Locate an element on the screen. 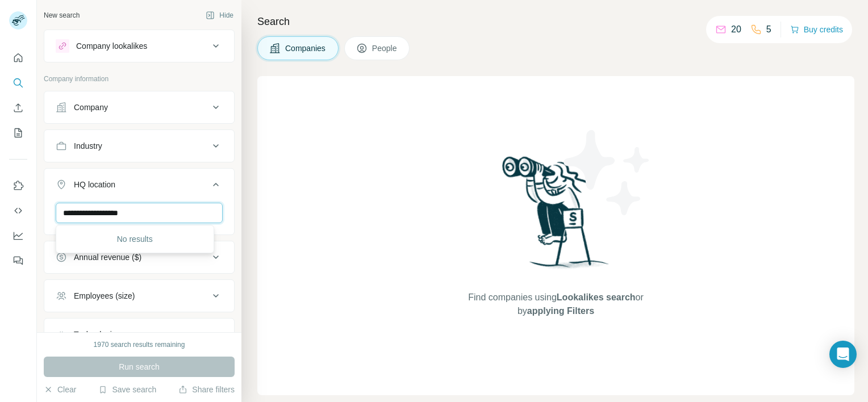 The height and width of the screenshot is (402, 868). button: Hide is located at coordinates (219, 15).